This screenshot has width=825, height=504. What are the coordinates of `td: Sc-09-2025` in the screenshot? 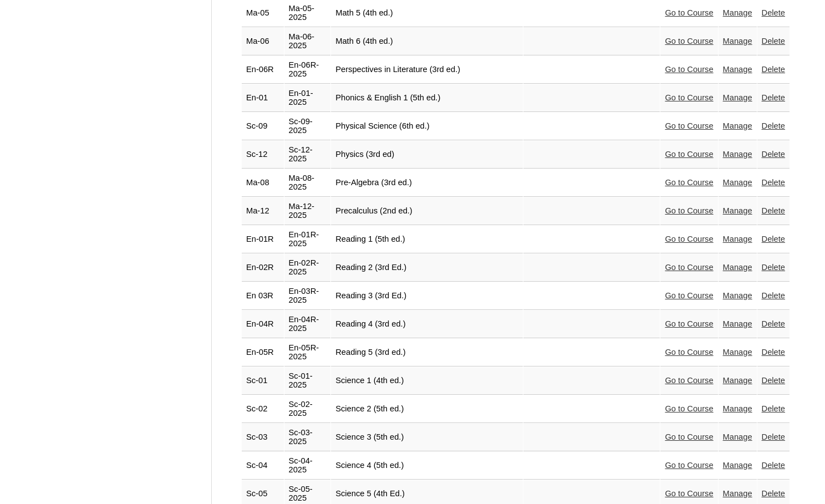 It's located at (308, 126).